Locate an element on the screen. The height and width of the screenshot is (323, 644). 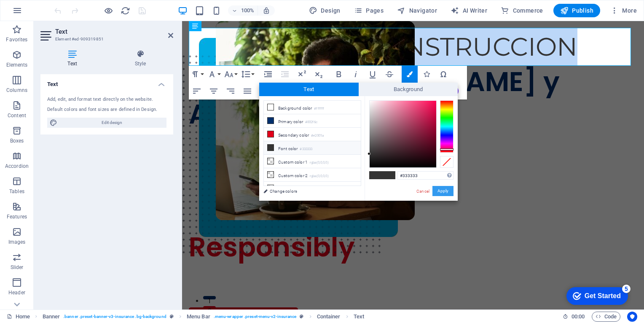
p: Columns is located at coordinates (17, 90).